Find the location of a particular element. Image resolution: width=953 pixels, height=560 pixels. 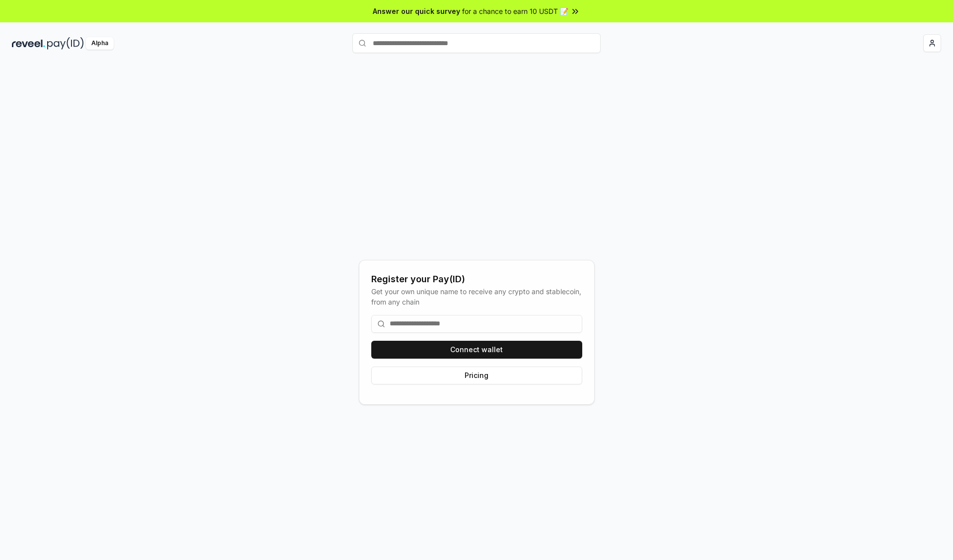

span: Answer our quick survey is located at coordinates (416, 11).